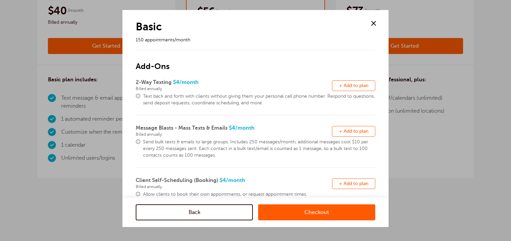 Image resolution: width=511 pixels, height=241 pixels. Describe the element at coordinates (256, 61) in the screenshot. I see `h2: Add-Ons` at that location.